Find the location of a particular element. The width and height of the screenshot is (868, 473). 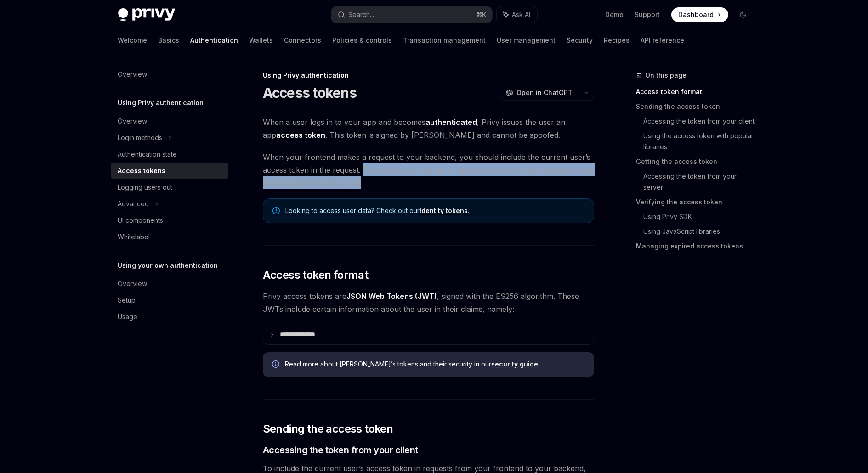

a: Policies & controls is located at coordinates (362, 41).